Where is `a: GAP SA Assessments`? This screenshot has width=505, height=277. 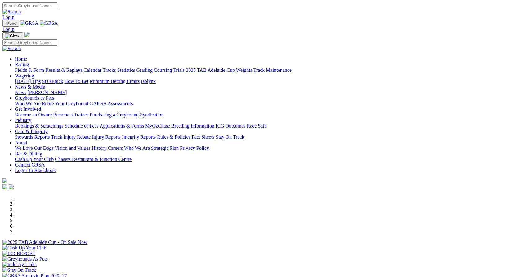
a: GAP SA Assessments is located at coordinates (111, 104).